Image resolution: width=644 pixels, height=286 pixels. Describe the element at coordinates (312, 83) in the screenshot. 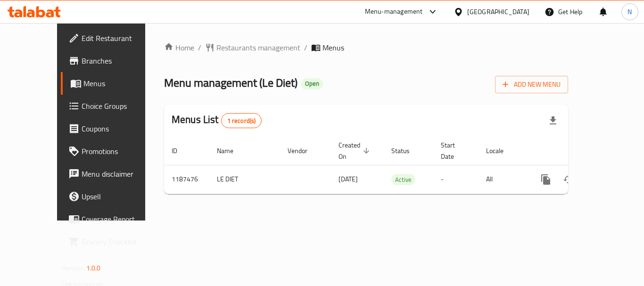

I see `span: Open` at that location.